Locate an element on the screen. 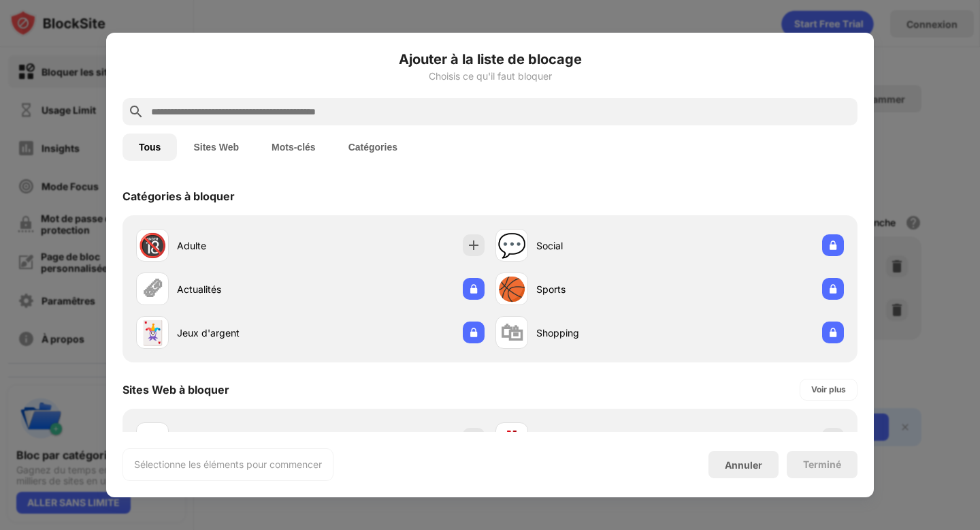 The width and height of the screenshot is (980, 530). div: Sports is located at coordinates (602, 289).